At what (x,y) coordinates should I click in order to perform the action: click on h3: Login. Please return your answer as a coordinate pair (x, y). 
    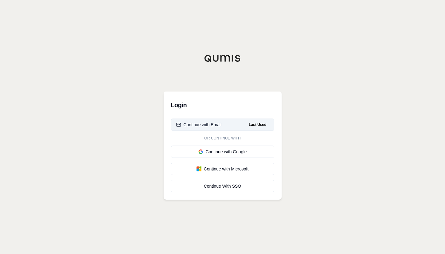
    Looking at the image, I should click on (223, 105).